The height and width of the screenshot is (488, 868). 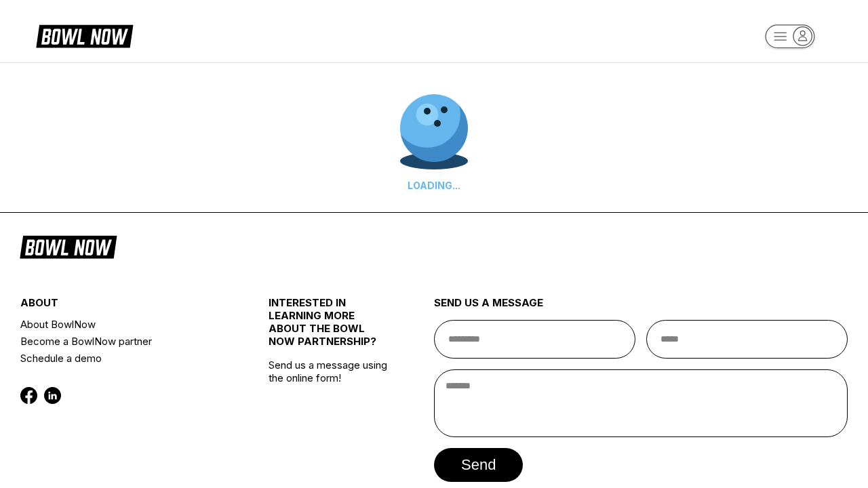 What do you see at coordinates (124, 324) in the screenshot?
I see `a: About BowlNow` at bounding box center [124, 324].